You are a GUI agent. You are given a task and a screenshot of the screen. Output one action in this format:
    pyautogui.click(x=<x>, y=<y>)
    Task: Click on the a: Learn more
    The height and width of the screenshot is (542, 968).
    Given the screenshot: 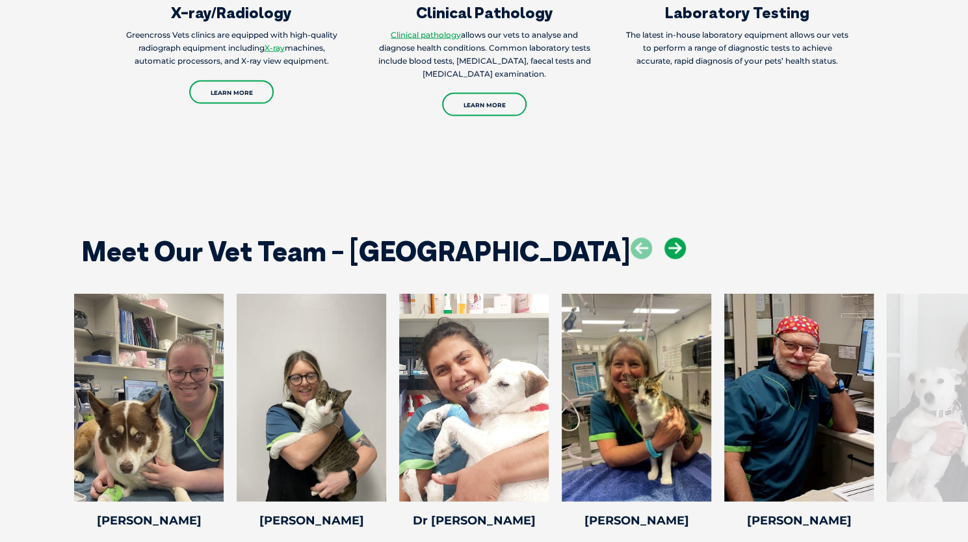 What is the action you would take?
    pyautogui.click(x=231, y=92)
    